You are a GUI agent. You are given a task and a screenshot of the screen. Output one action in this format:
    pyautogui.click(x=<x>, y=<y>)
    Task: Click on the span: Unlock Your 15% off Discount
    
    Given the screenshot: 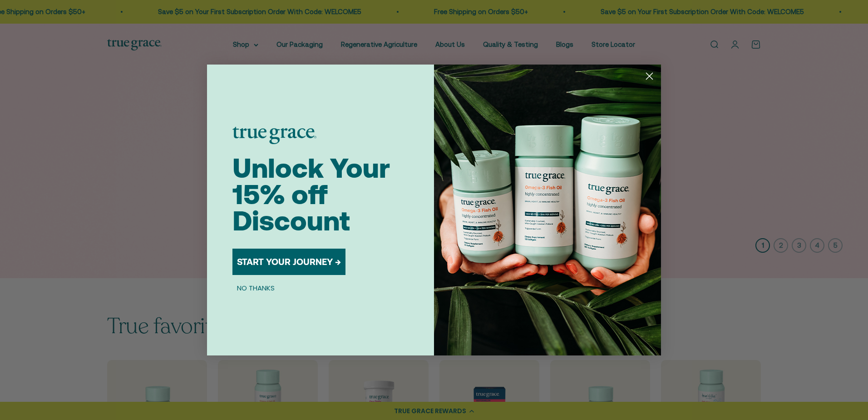 What is the action you would take?
    pyautogui.click(x=311, y=194)
    